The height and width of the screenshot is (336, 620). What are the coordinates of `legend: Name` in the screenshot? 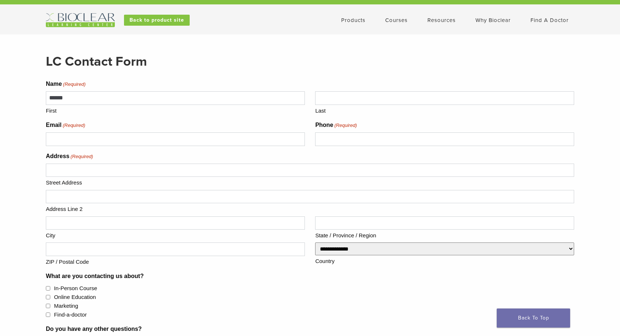 It's located at (66, 84).